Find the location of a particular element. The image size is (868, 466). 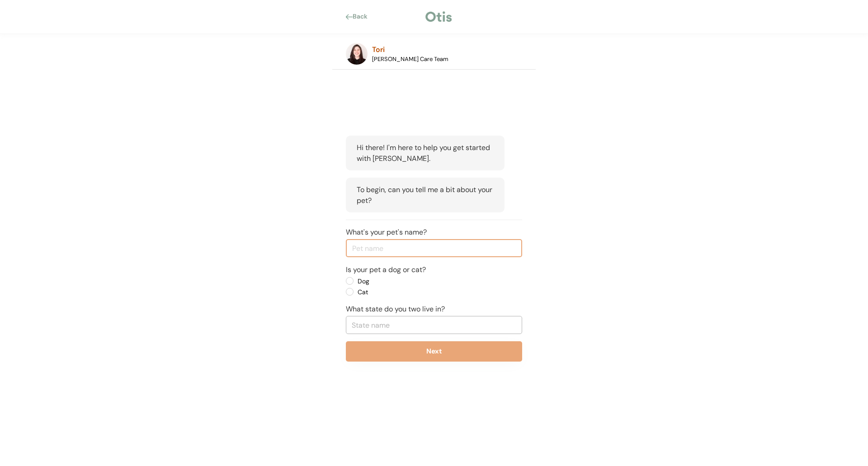

div: Is your pet a dog or cat? is located at coordinates (386, 270).